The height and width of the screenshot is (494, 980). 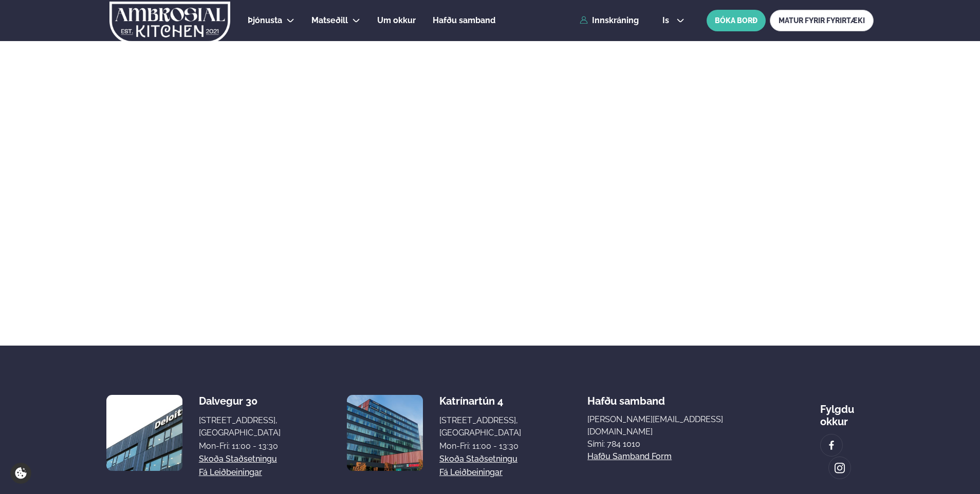 I want to click on span: Um okkur, so click(x=396, y=20).